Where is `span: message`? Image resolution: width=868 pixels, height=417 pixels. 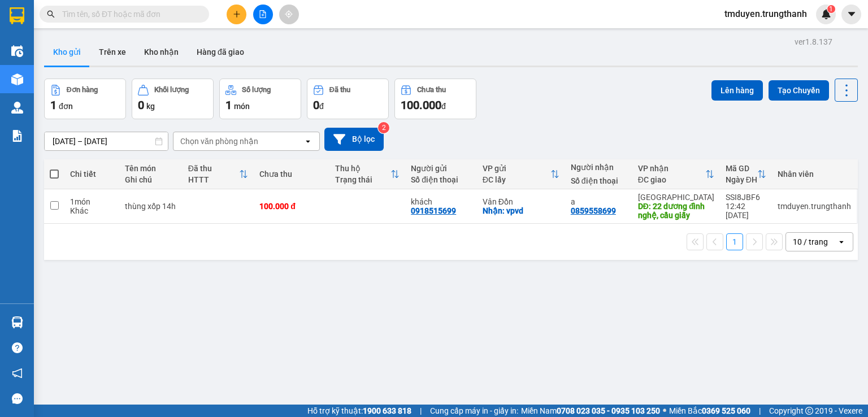
span: message is located at coordinates (17, 399).